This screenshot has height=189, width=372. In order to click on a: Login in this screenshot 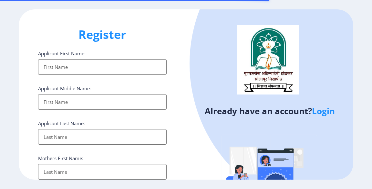, I will do `click(323, 111)`.